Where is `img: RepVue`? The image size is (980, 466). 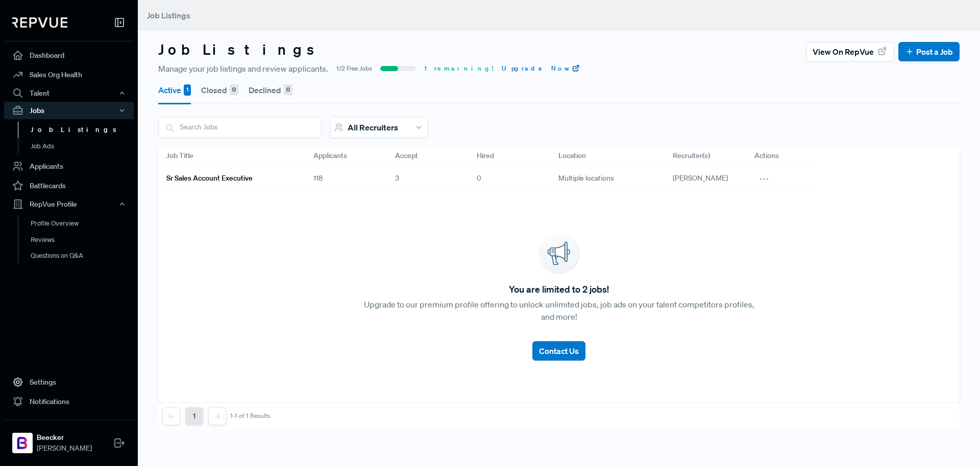
img: RepVue is located at coordinates (40, 23).